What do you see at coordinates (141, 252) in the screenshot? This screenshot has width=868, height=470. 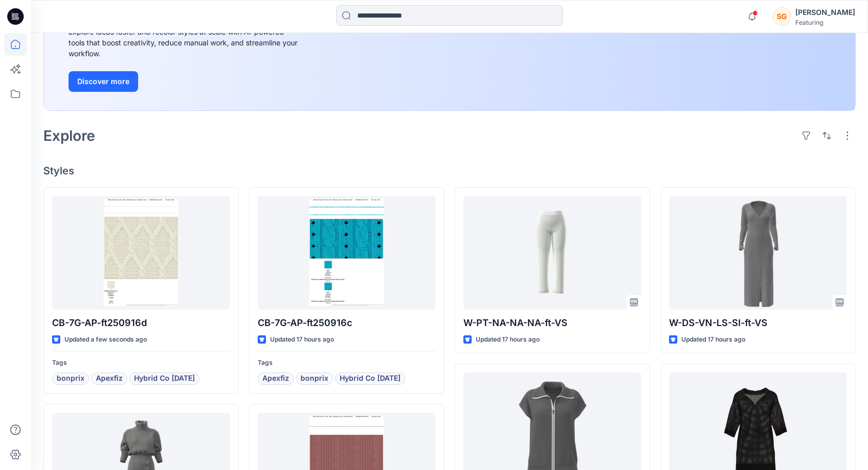 I see `a: CB-7G-AP-ft250916d` at bounding box center [141, 252].